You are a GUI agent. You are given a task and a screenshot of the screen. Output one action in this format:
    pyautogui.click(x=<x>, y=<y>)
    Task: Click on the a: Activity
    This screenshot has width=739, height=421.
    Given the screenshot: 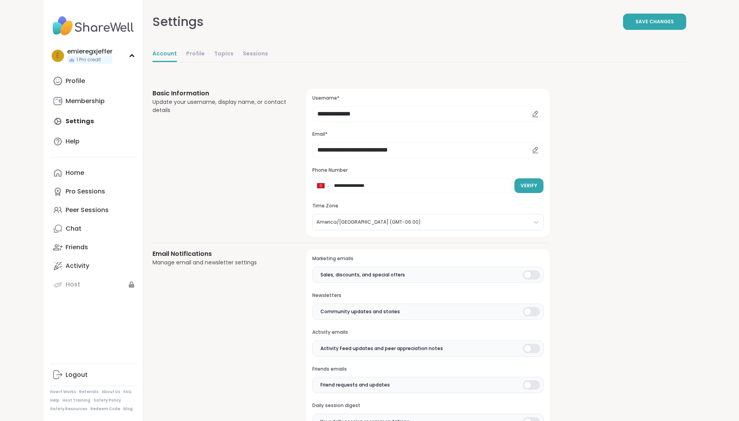 What is the action you would take?
    pyautogui.click(x=93, y=266)
    